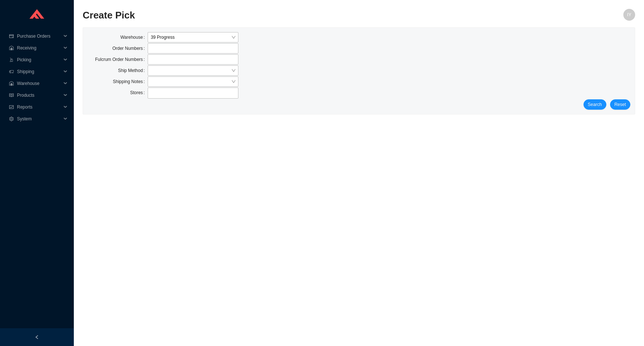 The width and height of the screenshot is (644, 346). What do you see at coordinates (39, 71) in the screenshot?
I see `span: Shipping` at bounding box center [39, 71].